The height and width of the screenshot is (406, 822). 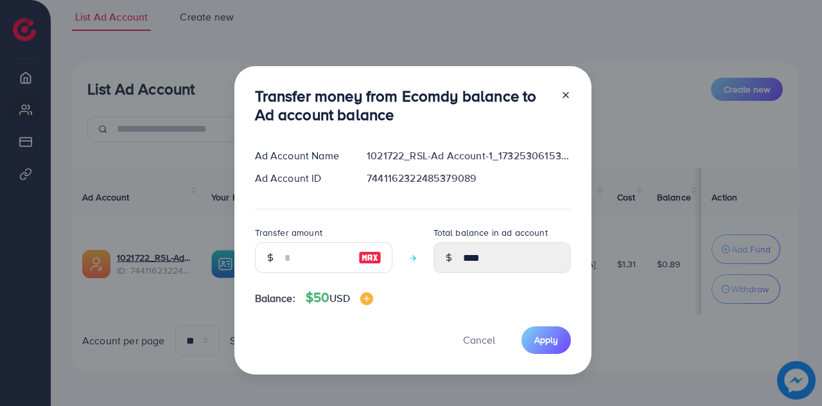 What do you see at coordinates (546, 340) in the screenshot?
I see `button: Apply` at bounding box center [546, 340].